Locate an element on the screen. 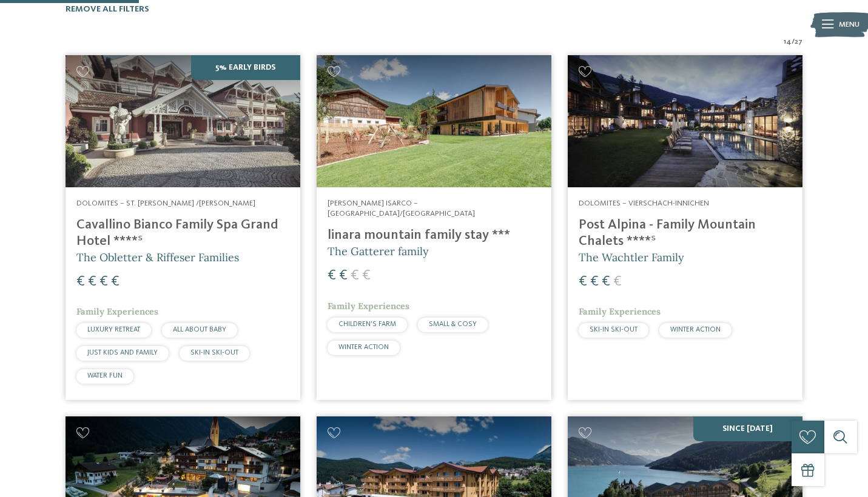 This screenshot has height=497, width=868. span: Remove all filters is located at coordinates (108, 9).